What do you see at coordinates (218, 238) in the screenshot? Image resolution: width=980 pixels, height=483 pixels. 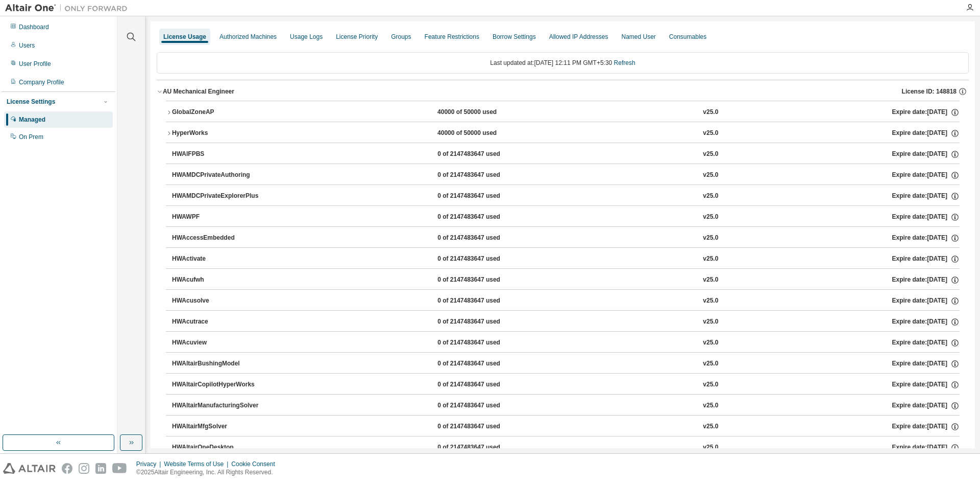 I see `div: HWAccessEmbedded` at bounding box center [218, 238].